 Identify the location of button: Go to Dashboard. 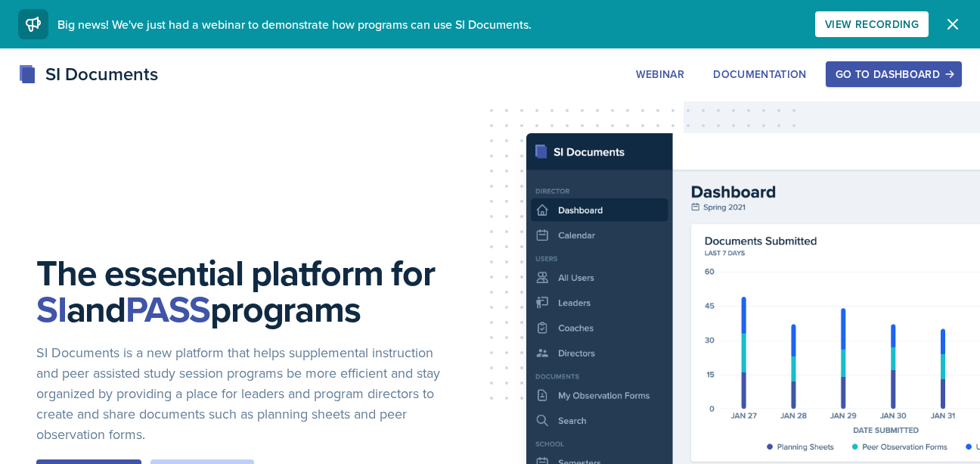
(894, 74).